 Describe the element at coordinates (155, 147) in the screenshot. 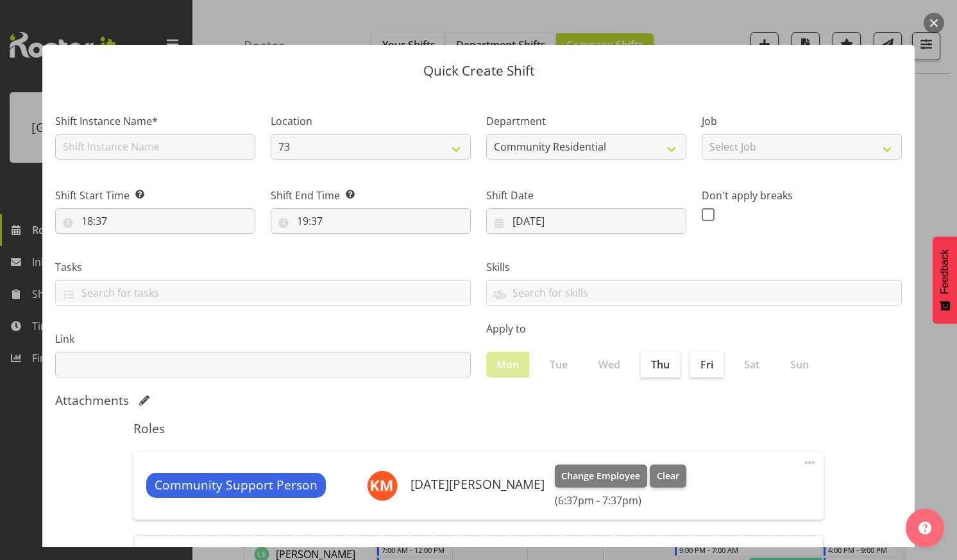

I see `input: Shift Instance Name` at that location.